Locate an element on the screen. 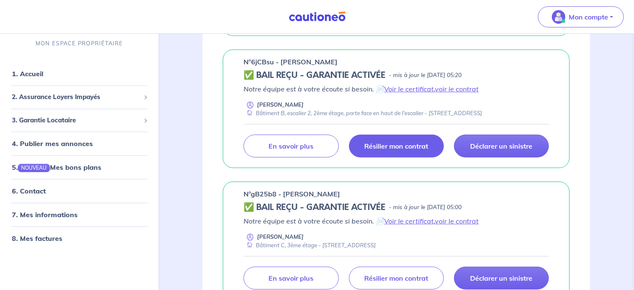  p: MON ESPACE PROPRIÉTAIRE is located at coordinates (79, 43).